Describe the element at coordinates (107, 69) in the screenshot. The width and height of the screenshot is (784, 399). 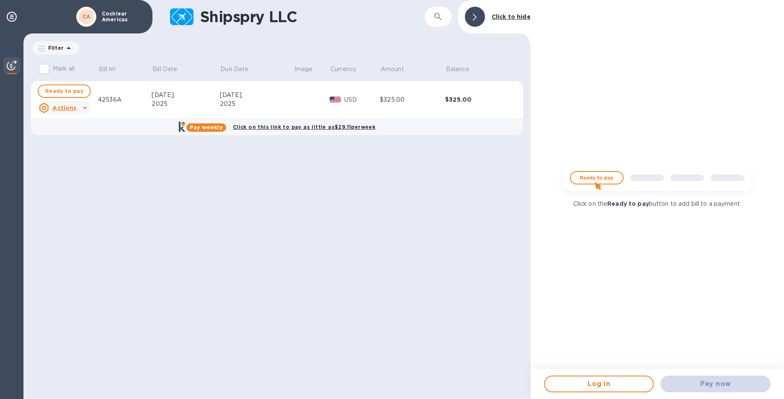
I see `p: Bill №` at that location.